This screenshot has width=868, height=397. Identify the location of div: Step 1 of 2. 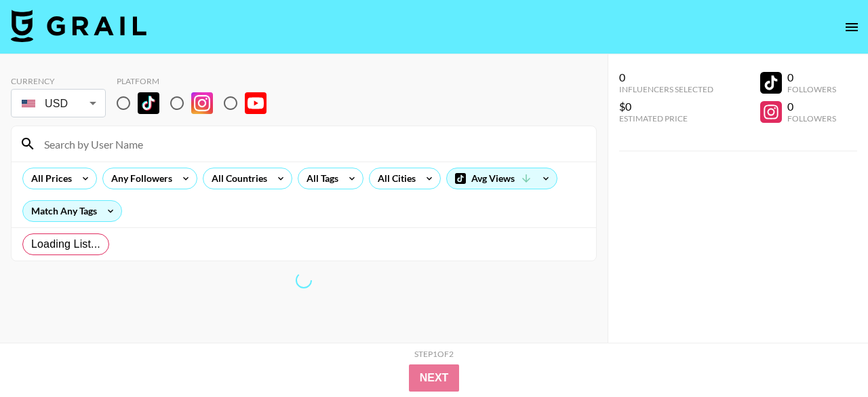
(434, 354).